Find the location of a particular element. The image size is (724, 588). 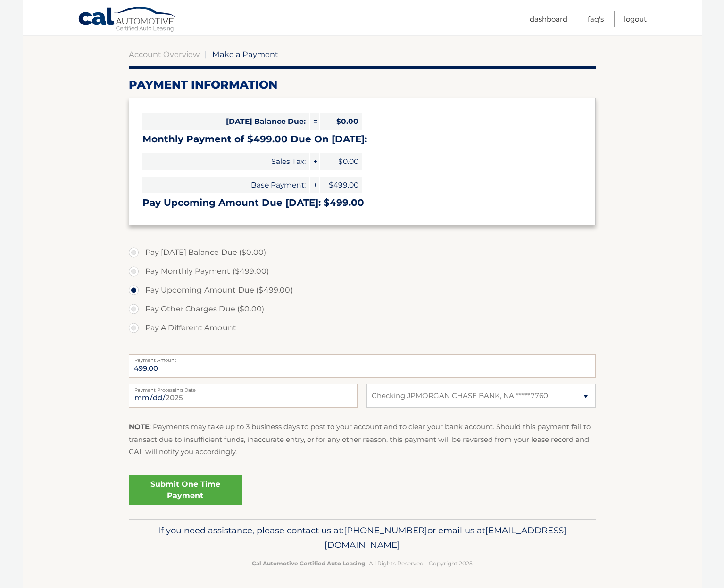

label: Pay Other Charges Due ($0.00) is located at coordinates (362, 309).